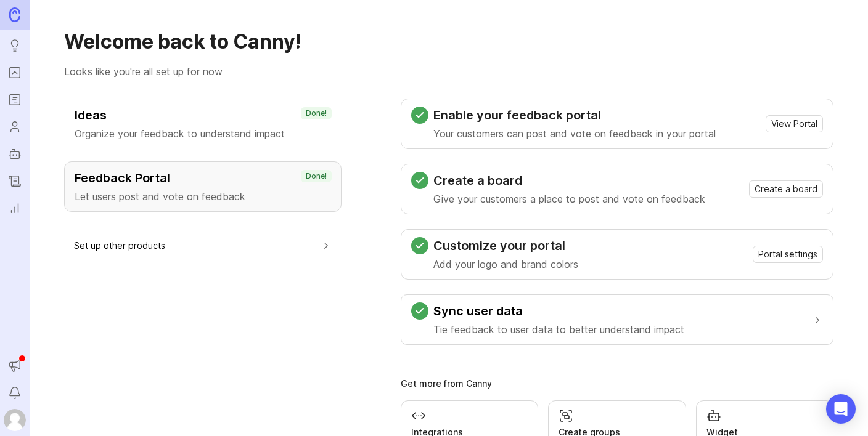 The width and height of the screenshot is (868, 436). Describe the element at coordinates (841, 409) in the screenshot. I see `div: Open Intercom Messenger` at that location.